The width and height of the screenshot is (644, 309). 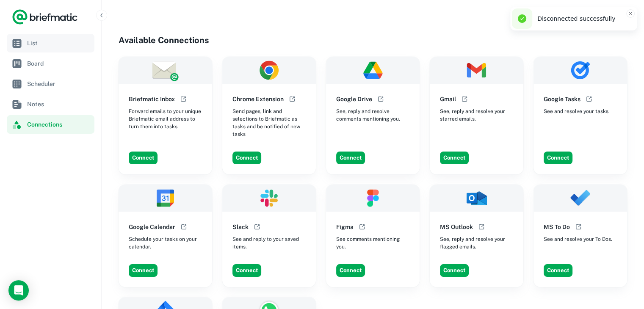 I want to click on a: Notes, so click(x=51, y=104).